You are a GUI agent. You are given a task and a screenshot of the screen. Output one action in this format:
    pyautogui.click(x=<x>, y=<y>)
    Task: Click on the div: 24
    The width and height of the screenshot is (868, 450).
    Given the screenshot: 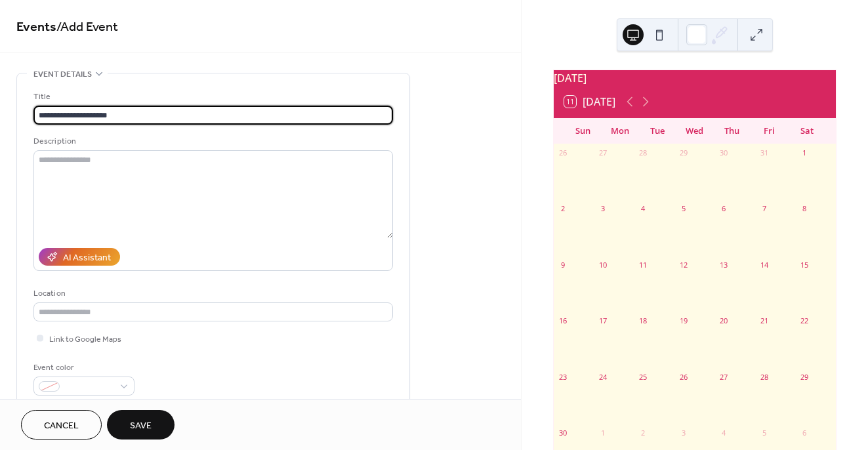 What is the action you would take?
    pyautogui.click(x=603, y=377)
    